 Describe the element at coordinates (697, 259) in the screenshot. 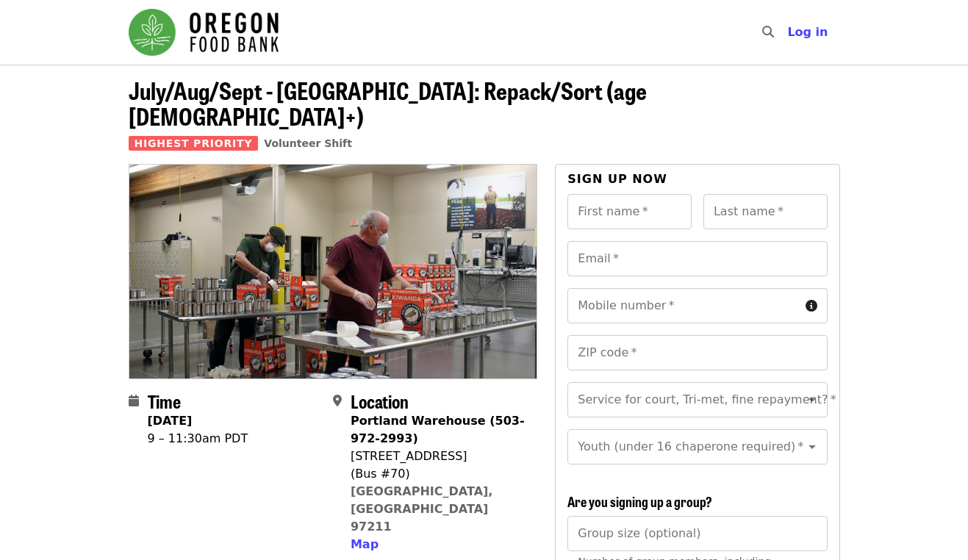

I see `input: Email` at that location.